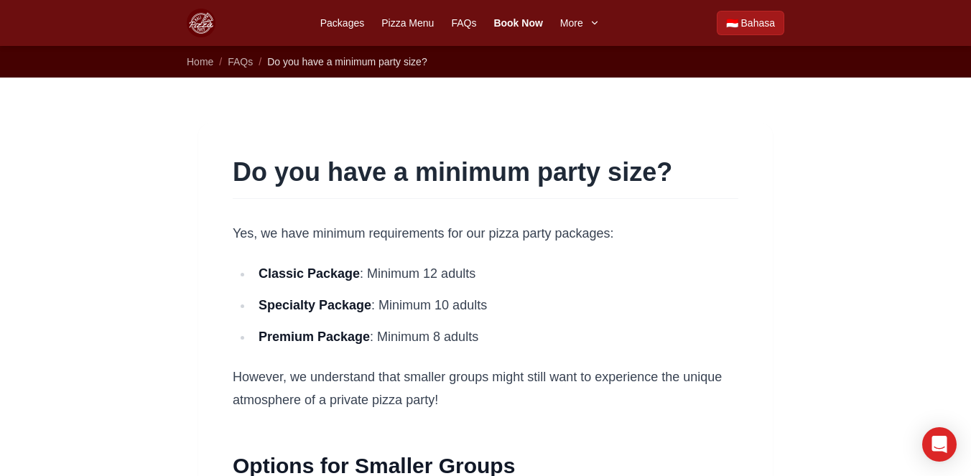 The height and width of the screenshot is (476, 971). Describe the element at coordinates (518, 23) in the screenshot. I see `a: Book Now` at that location.